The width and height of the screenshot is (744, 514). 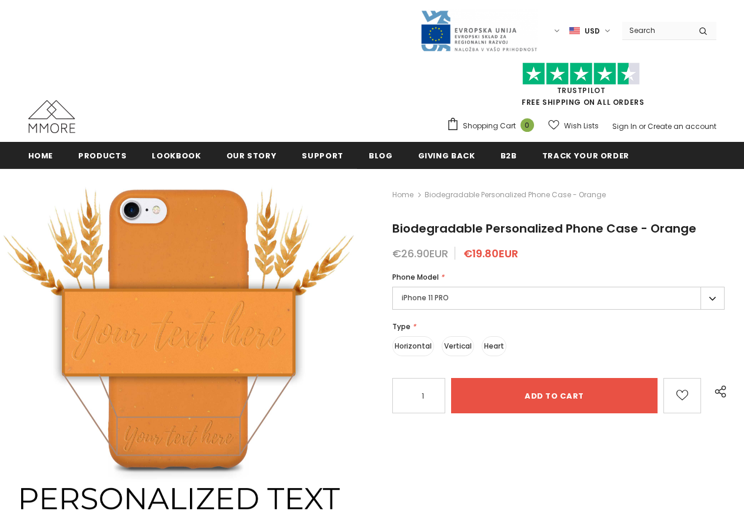 What do you see at coordinates (581, 126) in the screenshot?
I see `span: Wish Lists` at bounding box center [581, 126].